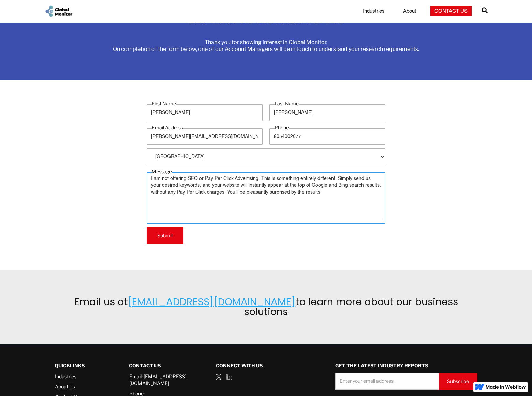 The width and height of the screenshot is (532, 396). Describe the element at coordinates (406, 381) in the screenshot. I see `form: Demo Request` at that location.